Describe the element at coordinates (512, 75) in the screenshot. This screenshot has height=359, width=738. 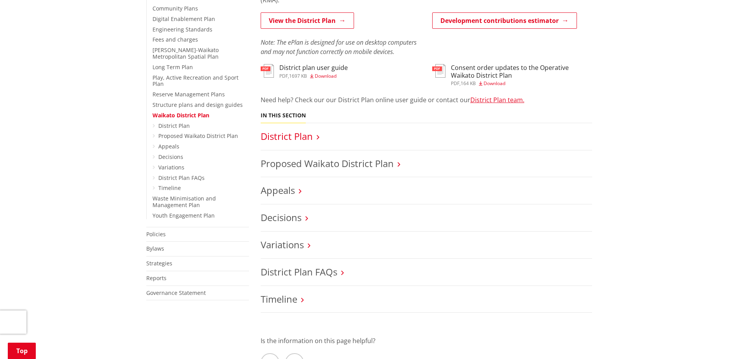
I see `a: Consent order updates to the Operative Waikato District Plan pdf,164 KB Download` at that location.